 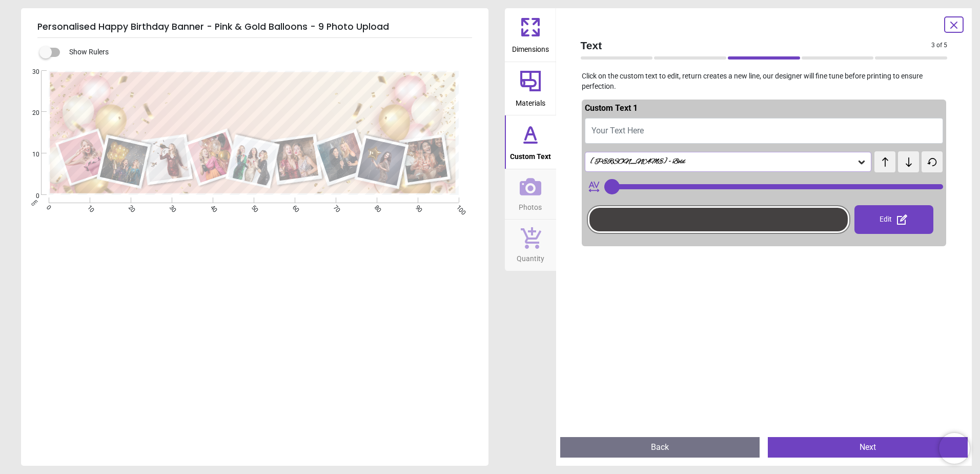 What do you see at coordinates (531, 155) in the screenshot?
I see `span: Custom Text` at bounding box center [531, 155].